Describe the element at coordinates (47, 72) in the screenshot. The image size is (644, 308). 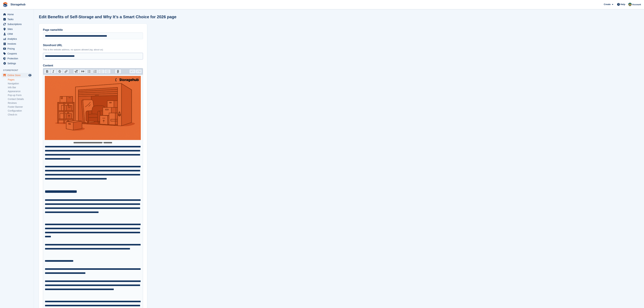
I see `button: Bold` at that location.